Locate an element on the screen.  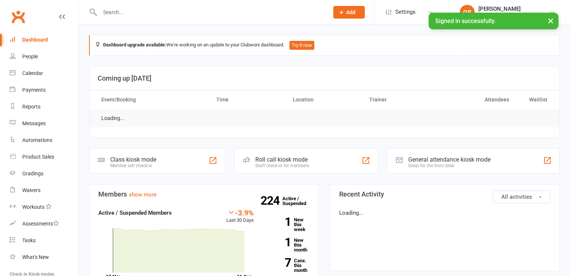
div: Calendar is located at coordinates (33, 73).